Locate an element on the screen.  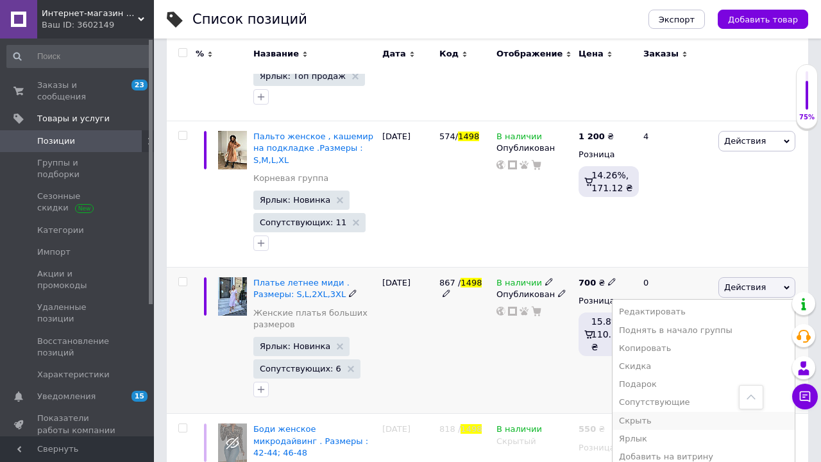
a: Пальто женское , кашемир на подкладке .Размеры : S,M,L,XL is located at coordinates (313, 148).